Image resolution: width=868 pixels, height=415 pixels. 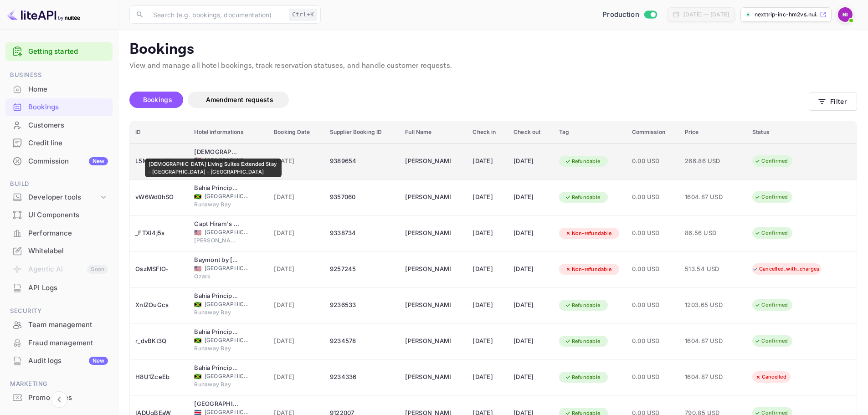 I want to click on div: CommissionNew, so click(x=59, y=161).